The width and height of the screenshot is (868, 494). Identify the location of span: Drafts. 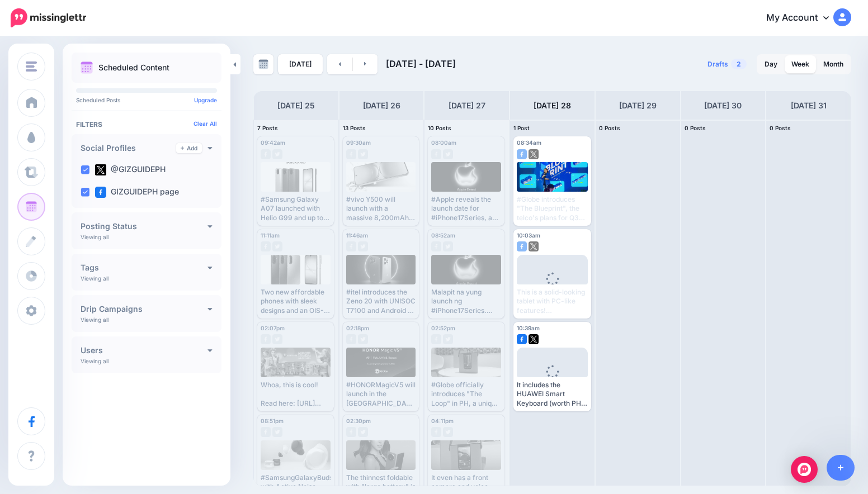
(718, 64).